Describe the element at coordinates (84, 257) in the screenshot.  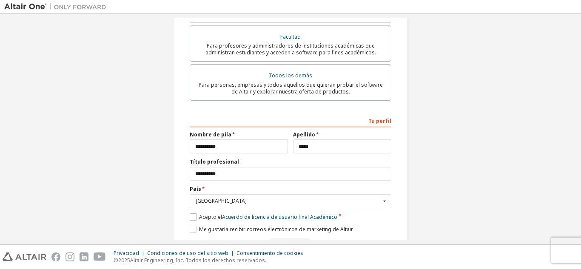
I see `img: linkedin.svg` at that location.